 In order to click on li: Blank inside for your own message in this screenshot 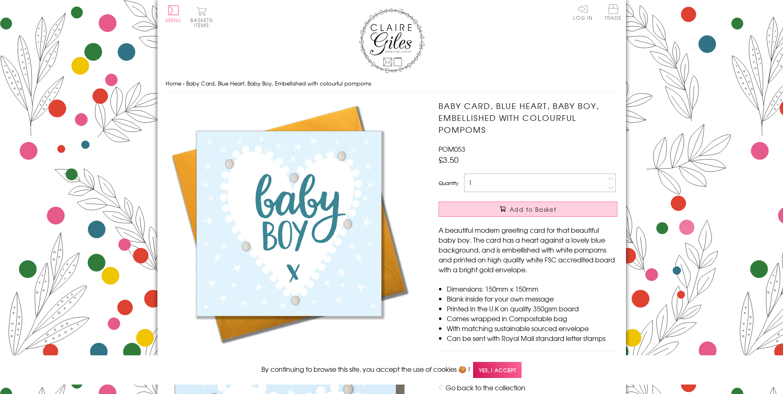, I will do `click(532, 298)`.